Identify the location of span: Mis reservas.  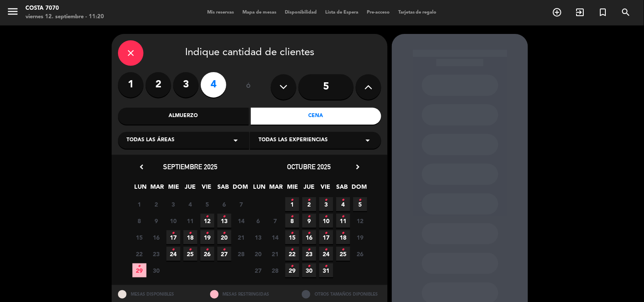
(220, 13).